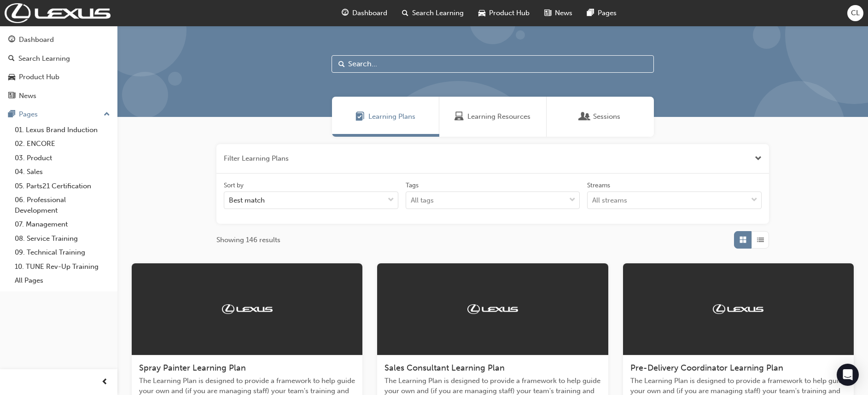  I want to click on button: CL, so click(855, 13).